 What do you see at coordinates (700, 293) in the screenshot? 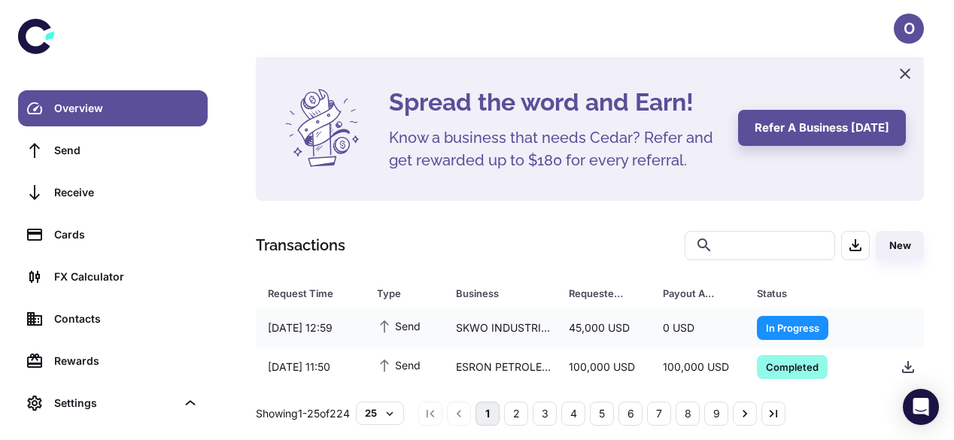
I see `span: Payout Amount` at bounding box center [700, 293].